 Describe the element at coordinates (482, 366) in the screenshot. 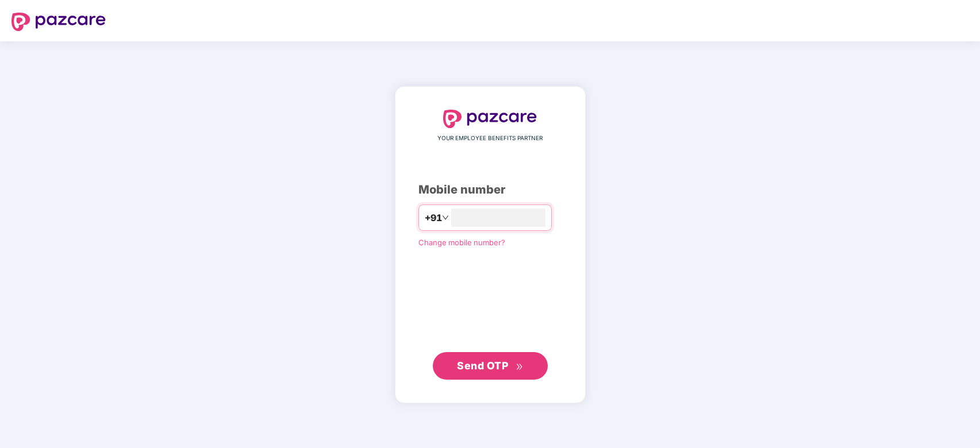

I see `span: Send OTP` at that location.